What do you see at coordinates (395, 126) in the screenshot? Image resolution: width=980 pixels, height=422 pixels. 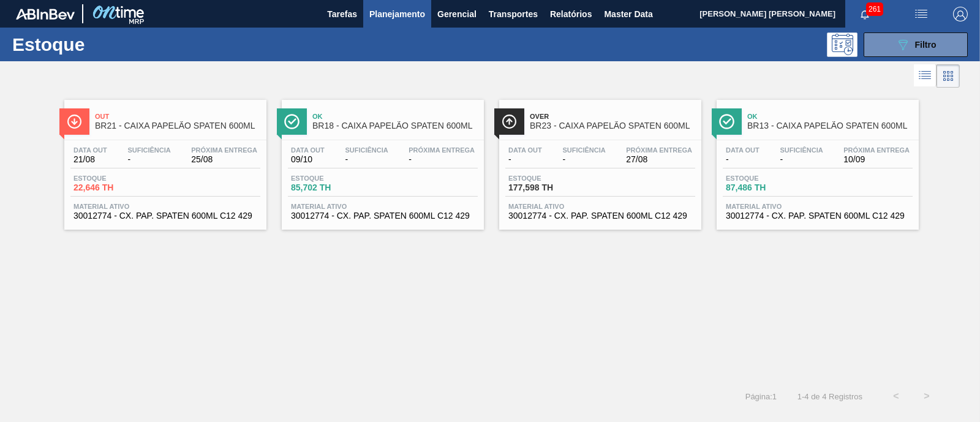 I see `span: BR18 - CAIXA PAPELÃO SPATEN 600ML` at bounding box center [395, 126].